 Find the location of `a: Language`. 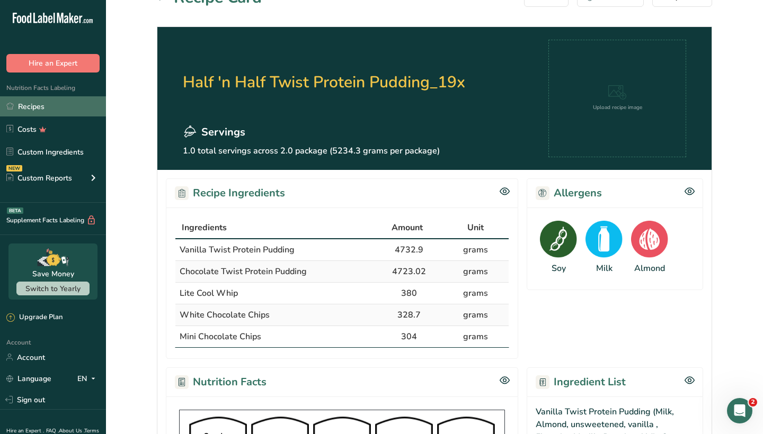

a: Language is located at coordinates (29, 379).